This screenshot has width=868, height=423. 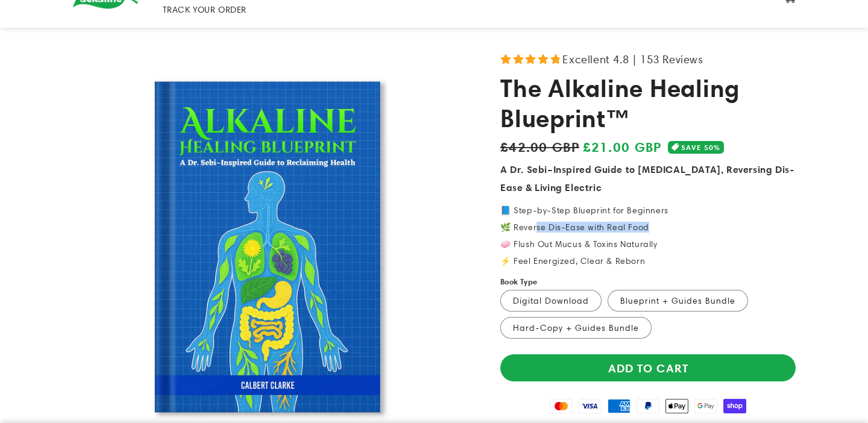 I want to click on label: Book Type, so click(x=519, y=282).